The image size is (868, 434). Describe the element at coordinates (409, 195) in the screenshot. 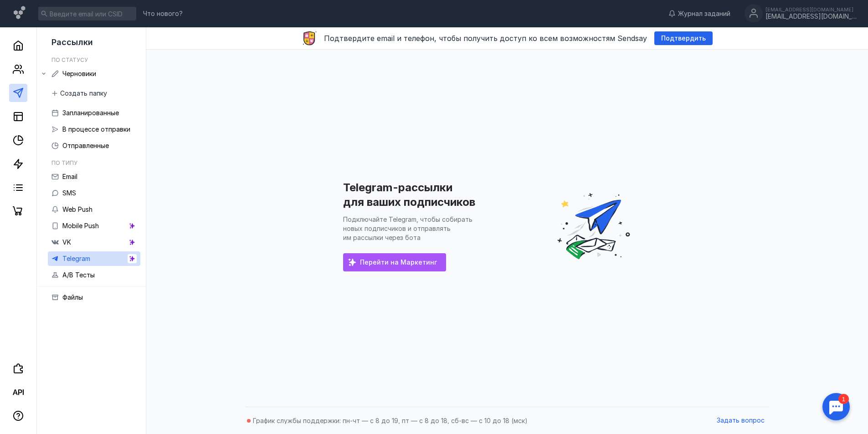

I see `h1: Telegram-рассылки для ваших подписчиков` at that location.